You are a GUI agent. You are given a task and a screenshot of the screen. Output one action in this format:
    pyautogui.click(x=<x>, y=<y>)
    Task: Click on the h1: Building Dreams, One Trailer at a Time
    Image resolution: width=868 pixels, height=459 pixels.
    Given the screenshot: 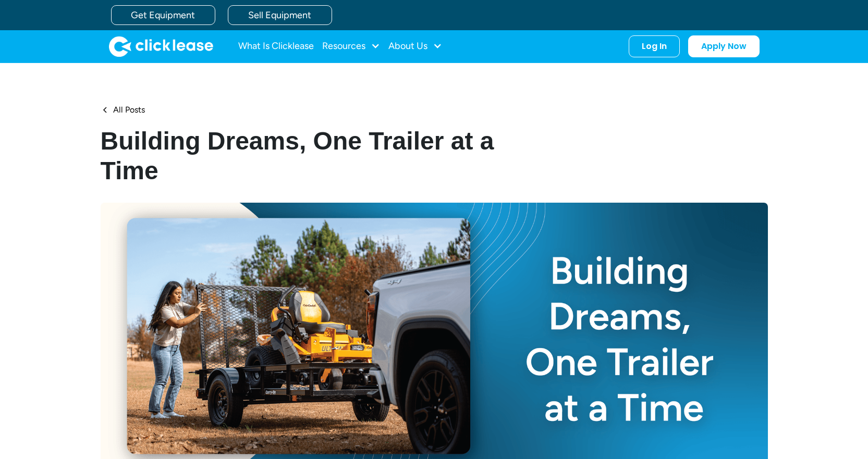 What is the action you would take?
    pyautogui.click(x=300, y=155)
    